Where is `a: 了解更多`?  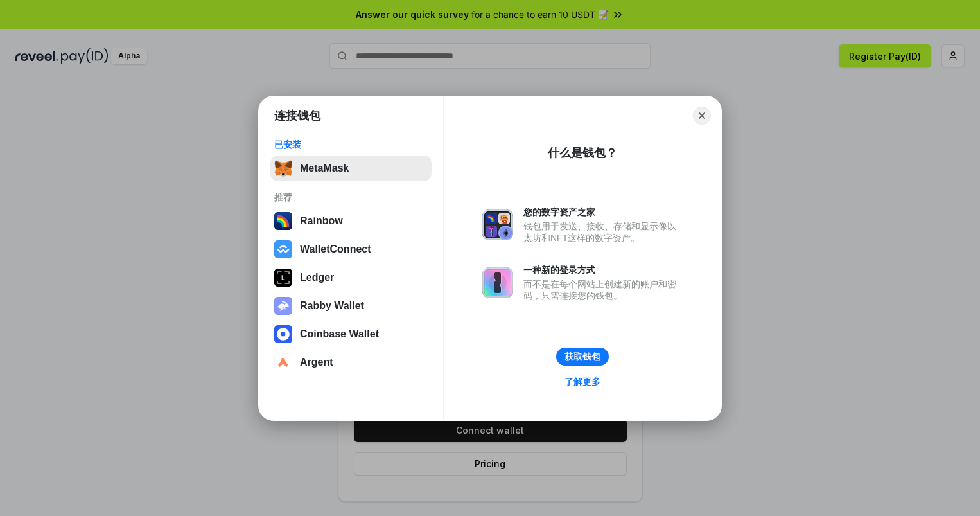 a: 了解更多 is located at coordinates (582, 381).